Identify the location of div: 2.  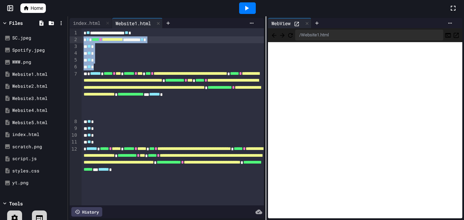
(74, 40).